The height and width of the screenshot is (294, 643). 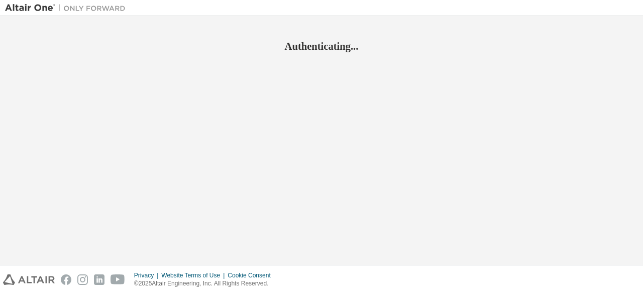 What do you see at coordinates (68, 8) in the screenshot?
I see `img: Altair One` at bounding box center [68, 8].